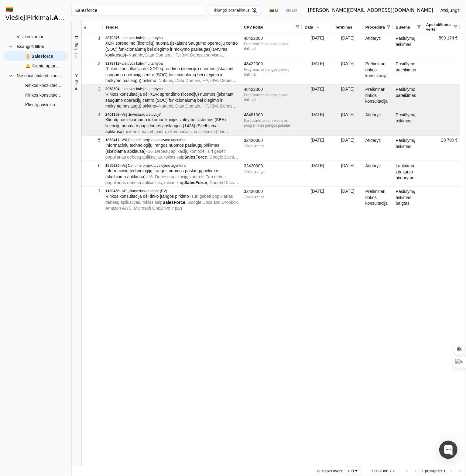  I want to click on font: Išjungti pranešimus, so click(232, 10).